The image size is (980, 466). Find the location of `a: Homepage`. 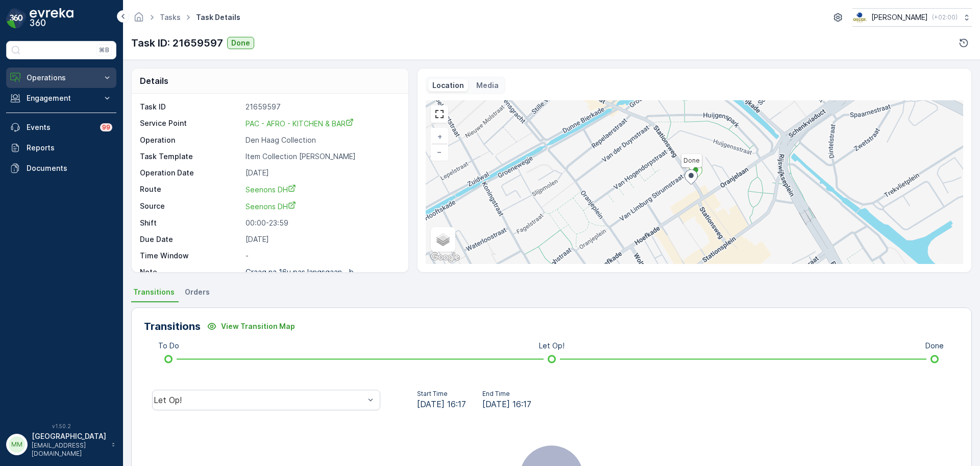

a: Homepage is located at coordinates (139, 19).